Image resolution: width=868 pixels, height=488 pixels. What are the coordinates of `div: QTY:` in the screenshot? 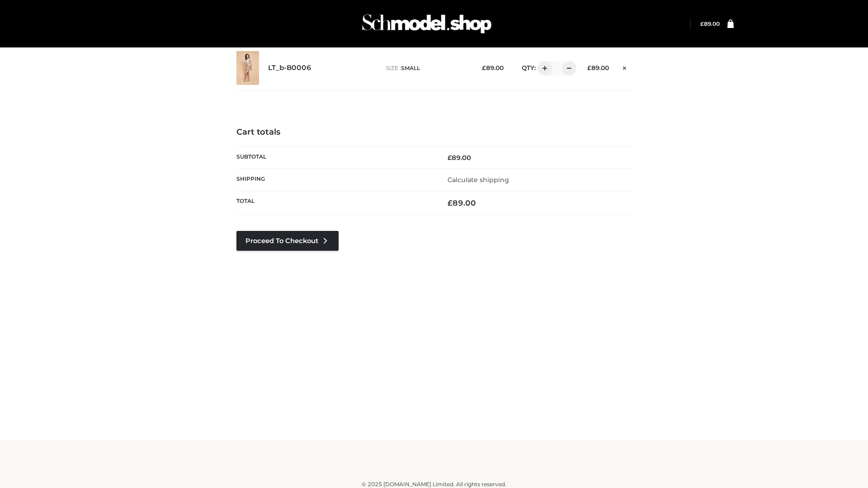 It's located at (543, 68).